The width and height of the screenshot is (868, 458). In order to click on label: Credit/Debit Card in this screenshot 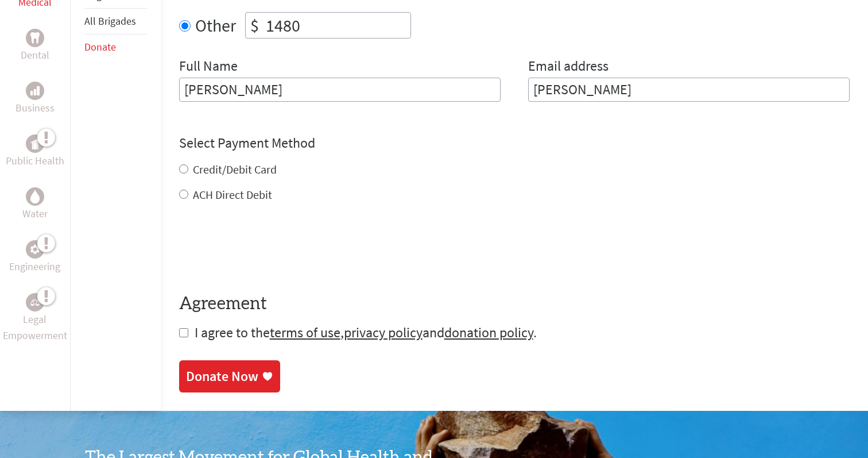, I will do `click(235, 169)`.